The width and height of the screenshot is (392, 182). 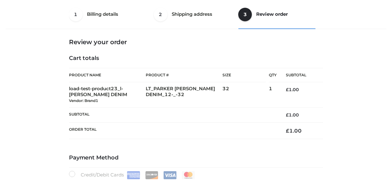 I want to click on img: Amex, so click(x=133, y=176).